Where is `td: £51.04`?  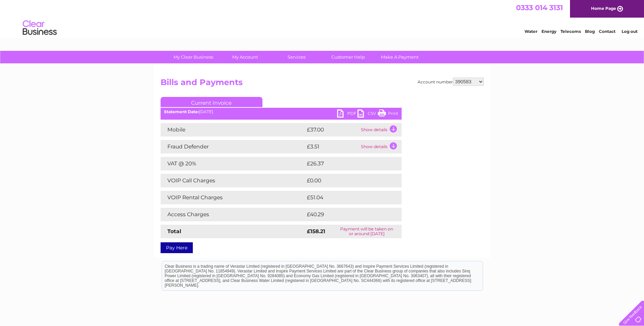 td: £51.04 is located at coordinates (346, 198).